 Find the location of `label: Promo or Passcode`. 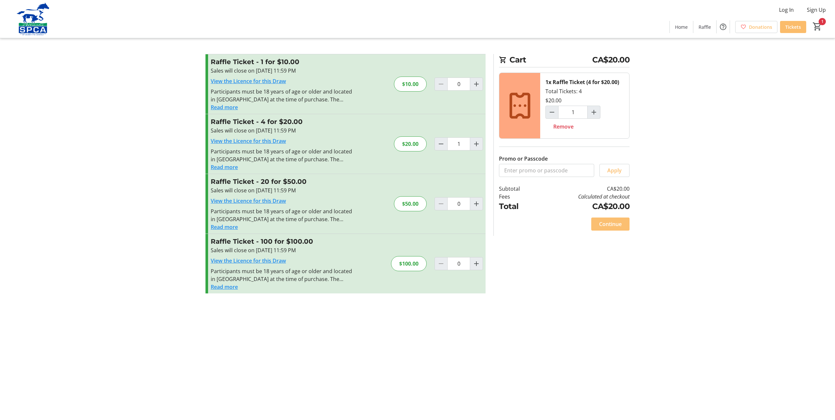

label: Promo or Passcode is located at coordinates (523, 159).